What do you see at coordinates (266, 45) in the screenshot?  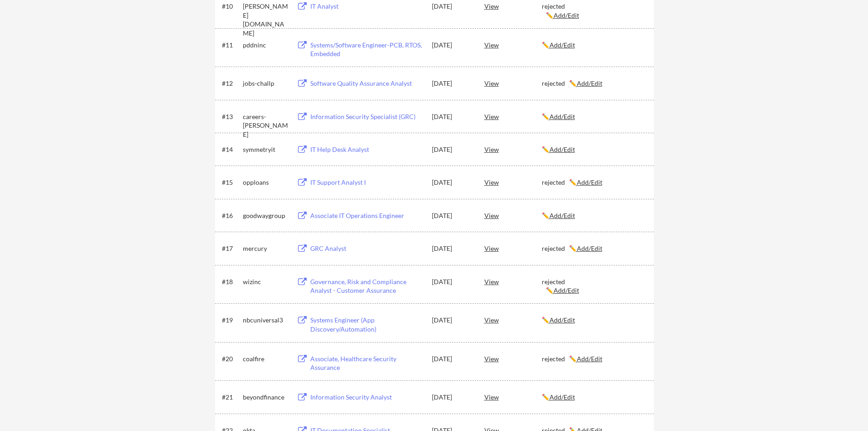 I see `div: pddninc` at bounding box center [266, 45].